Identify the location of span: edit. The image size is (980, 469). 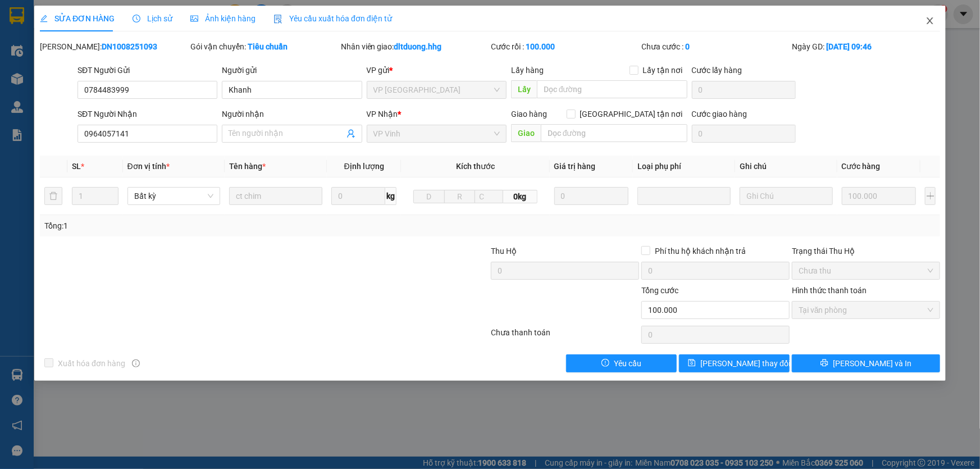
(44, 19).